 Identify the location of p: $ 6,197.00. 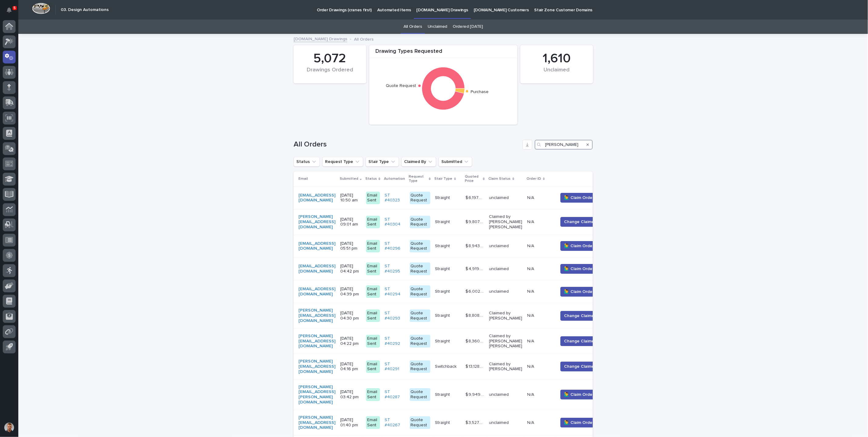
(475, 197).